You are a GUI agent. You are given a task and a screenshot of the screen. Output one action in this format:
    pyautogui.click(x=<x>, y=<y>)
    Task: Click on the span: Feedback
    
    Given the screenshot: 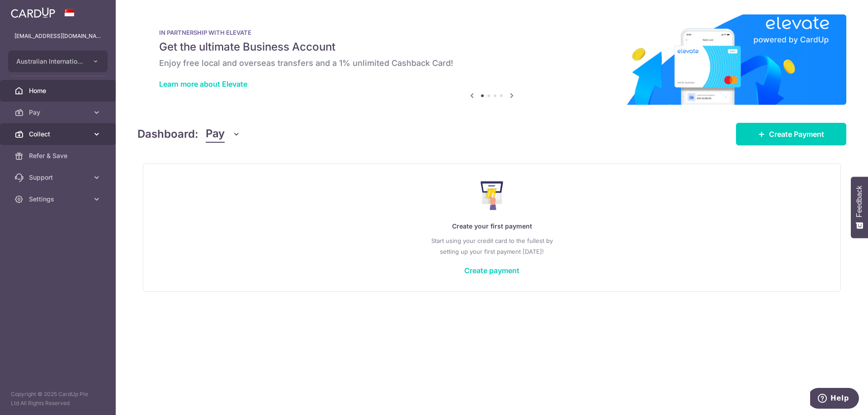 What is the action you would take?
    pyautogui.click(x=859, y=202)
    